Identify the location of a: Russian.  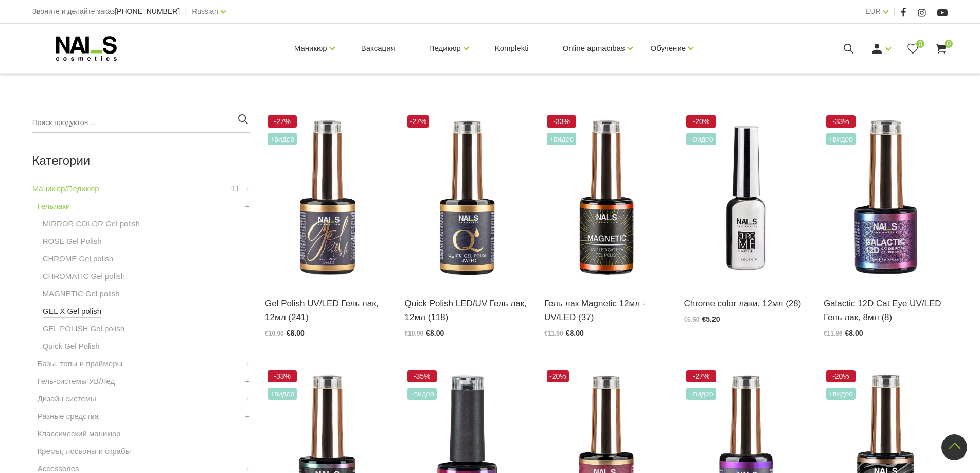
(205, 12).